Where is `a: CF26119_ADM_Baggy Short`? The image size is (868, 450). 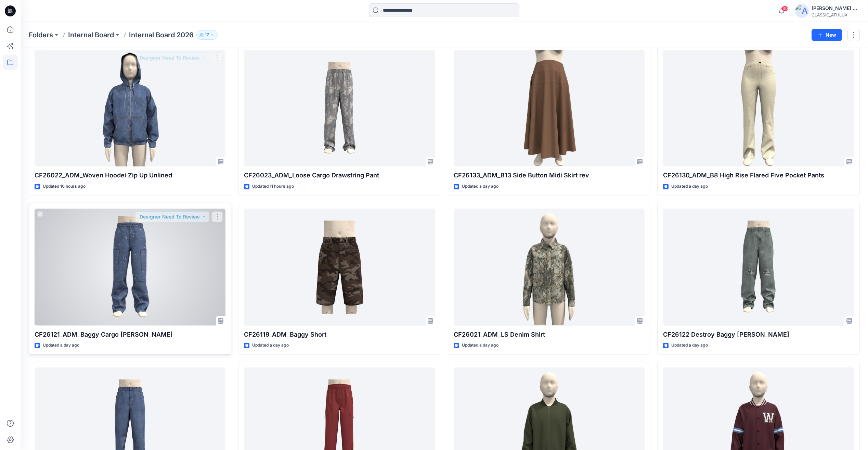 a: CF26119_ADM_Baggy Short is located at coordinates (339, 267).